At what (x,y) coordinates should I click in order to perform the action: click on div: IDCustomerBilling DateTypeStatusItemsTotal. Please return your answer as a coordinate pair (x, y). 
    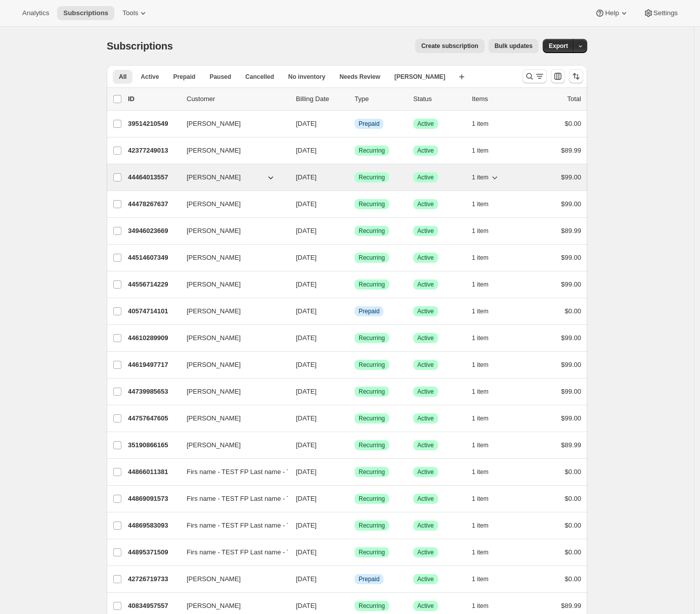
    Looking at the image, I should click on (354, 99).